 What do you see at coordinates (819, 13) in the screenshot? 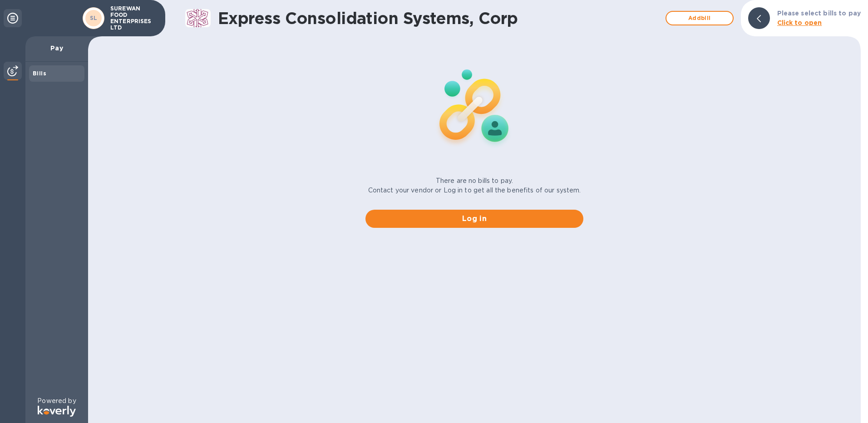
I see `b: Please select bills to pay` at bounding box center [819, 13].